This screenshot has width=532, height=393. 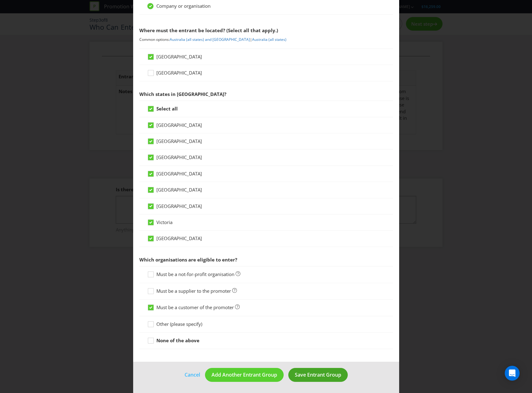 I want to click on a: Australia (all states), so click(x=269, y=39).